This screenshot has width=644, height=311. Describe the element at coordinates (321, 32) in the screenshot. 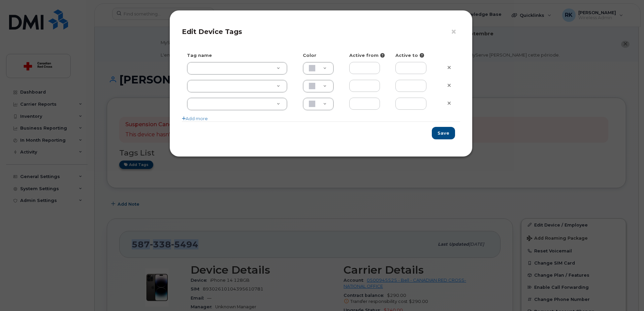

I see `h4: Edit Device Tags` at that location.